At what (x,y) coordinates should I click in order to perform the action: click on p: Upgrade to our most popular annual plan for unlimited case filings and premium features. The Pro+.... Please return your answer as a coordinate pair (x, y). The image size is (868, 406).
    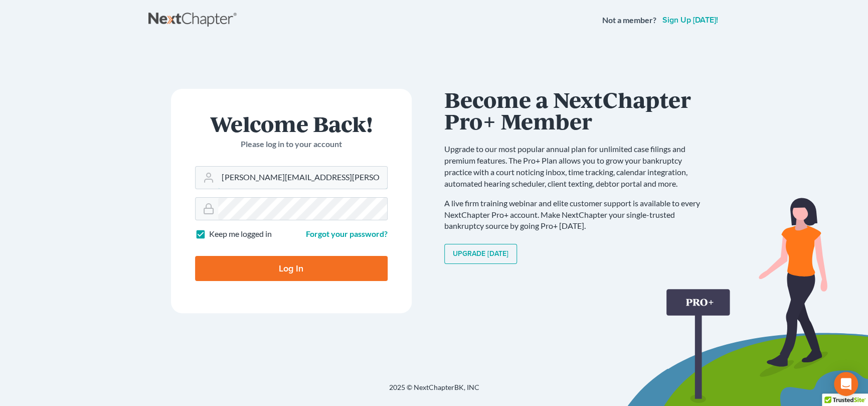
    Looking at the image, I should click on (577, 166).